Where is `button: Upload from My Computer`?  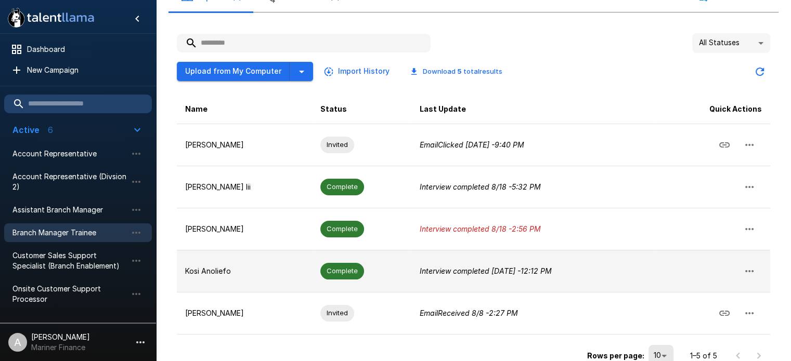
button: Upload from My Computer is located at coordinates (233, 71).